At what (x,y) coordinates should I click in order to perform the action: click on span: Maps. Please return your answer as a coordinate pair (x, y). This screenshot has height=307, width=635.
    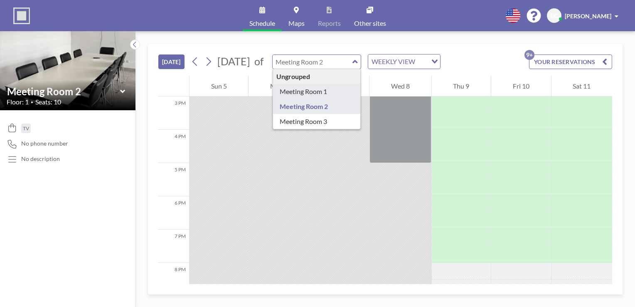
    Looking at the image, I should click on (296, 23).